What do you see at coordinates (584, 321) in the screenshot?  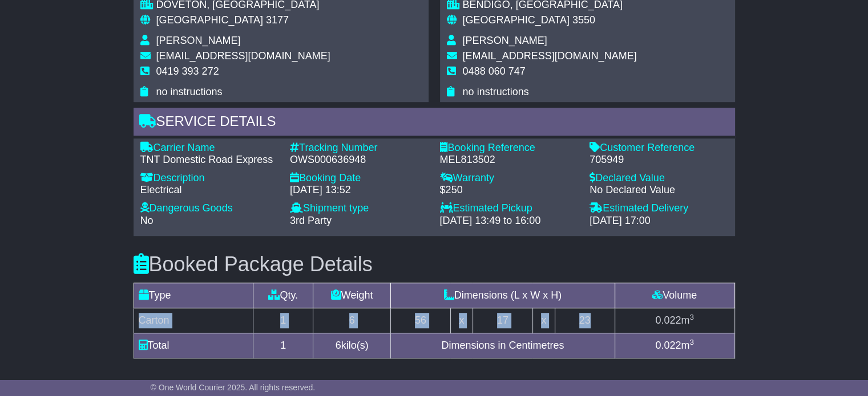 I see `td: 23` at bounding box center [584, 321].